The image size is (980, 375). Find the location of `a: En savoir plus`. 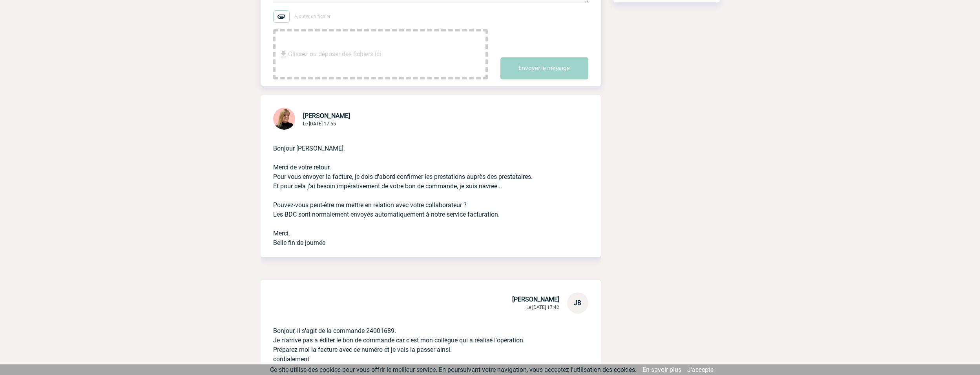

a: En savoir plus is located at coordinates (662, 369).